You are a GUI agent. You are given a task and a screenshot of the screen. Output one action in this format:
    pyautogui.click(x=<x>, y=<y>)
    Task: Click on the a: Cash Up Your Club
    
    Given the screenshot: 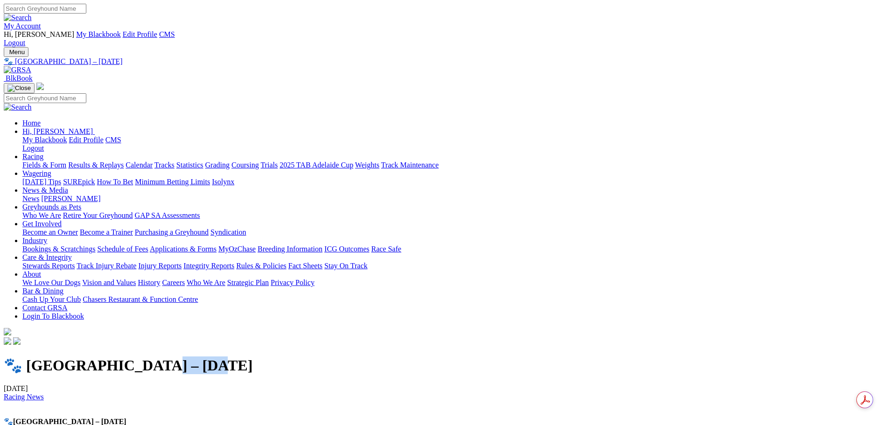 What is the action you would take?
    pyautogui.click(x=51, y=299)
    